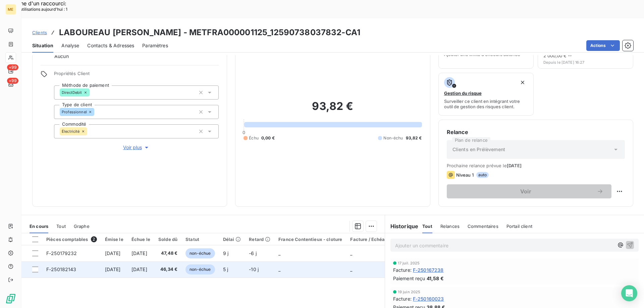 This screenshot has width=644, height=308. I want to click on span: Surveiller ce client en intégrant votre outil de gestion des risques client., so click(486, 104).